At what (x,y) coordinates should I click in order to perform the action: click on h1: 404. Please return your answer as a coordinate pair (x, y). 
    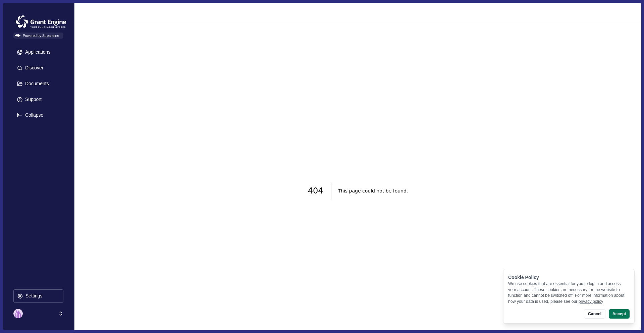
    Looking at the image, I should click on (320, 191).